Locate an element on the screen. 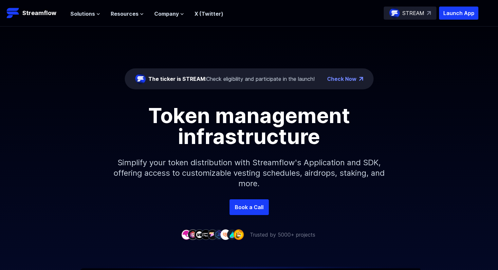 Image resolution: width=498 pixels, height=270 pixels. p: Launch App is located at coordinates (458, 13).